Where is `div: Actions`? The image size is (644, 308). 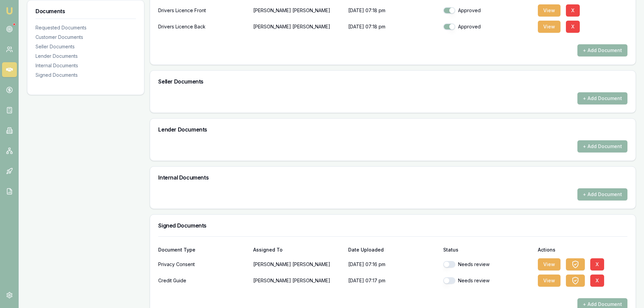
div: Actions is located at coordinates (582, 250).